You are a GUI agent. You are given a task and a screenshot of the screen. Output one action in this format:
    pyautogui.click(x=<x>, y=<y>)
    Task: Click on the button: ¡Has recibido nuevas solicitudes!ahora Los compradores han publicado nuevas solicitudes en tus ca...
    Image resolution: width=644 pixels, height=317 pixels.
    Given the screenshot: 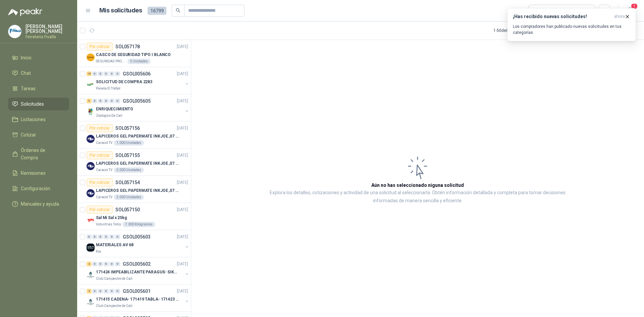 What is the action you would take?
    pyautogui.click(x=572, y=25)
    